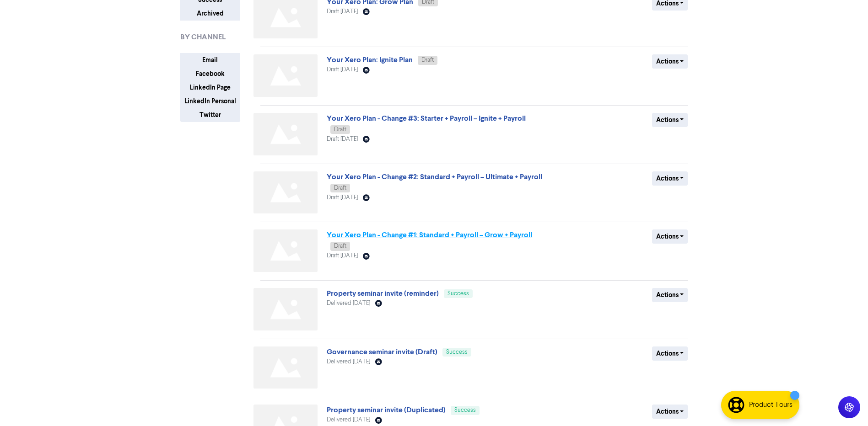  What do you see at coordinates (429, 235) in the screenshot?
I see `a: Your Xero Plan - Change #1: Standard + Payroll – Grow + Payroll` at bounding box center [429, 235].